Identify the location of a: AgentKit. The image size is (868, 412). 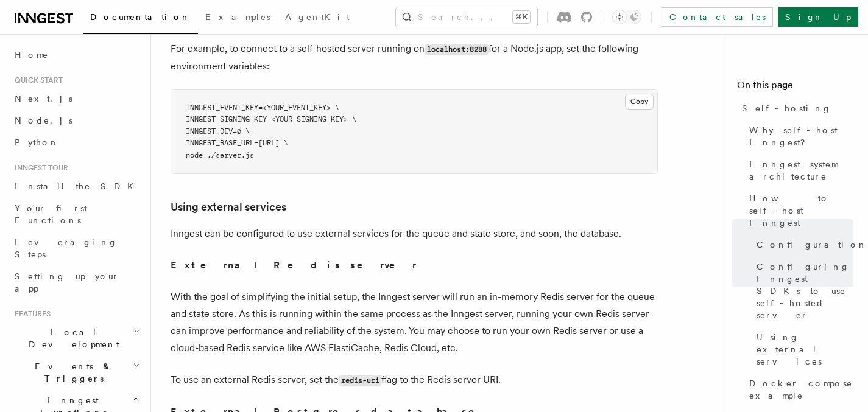
(317, 18).